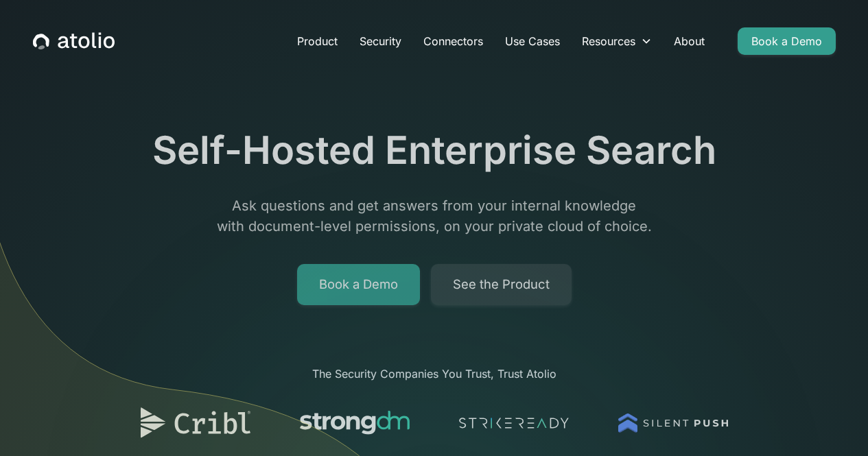 The width and height of the screenshot is (868, 456). Describe the element at coordinates (73, 41) in the screenshot. I see `a: home` at that location.